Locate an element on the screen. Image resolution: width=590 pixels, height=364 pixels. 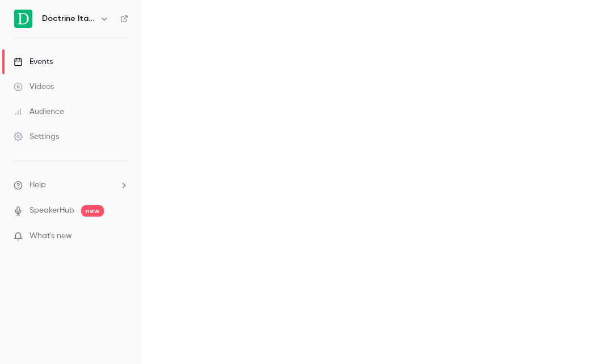
div: Events is located at coordinates (33, 62).